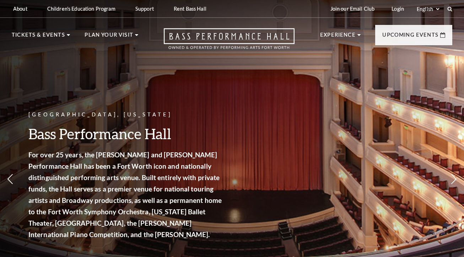 This screenshot has width=464, height=257. Describe the element at coordinates (109, 37) in the screenshot. I see `p: Plan Your Visit` at that location.